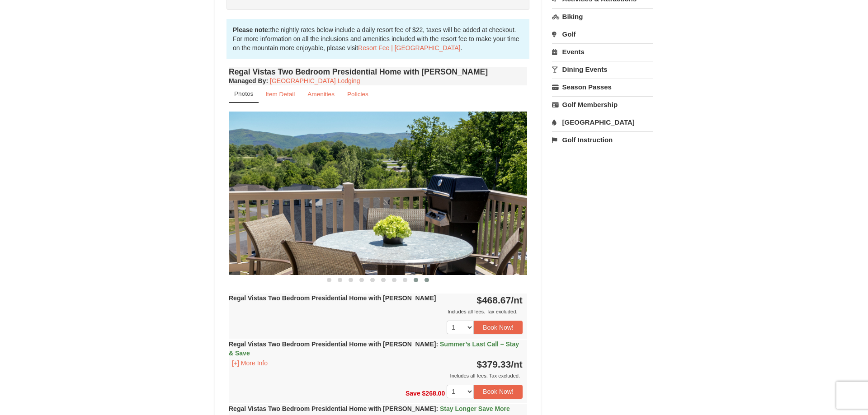  What do you see at coordinates (499, 300) in the screenshot?
I see `strong: $468.67` at bounding box center [499, 300].